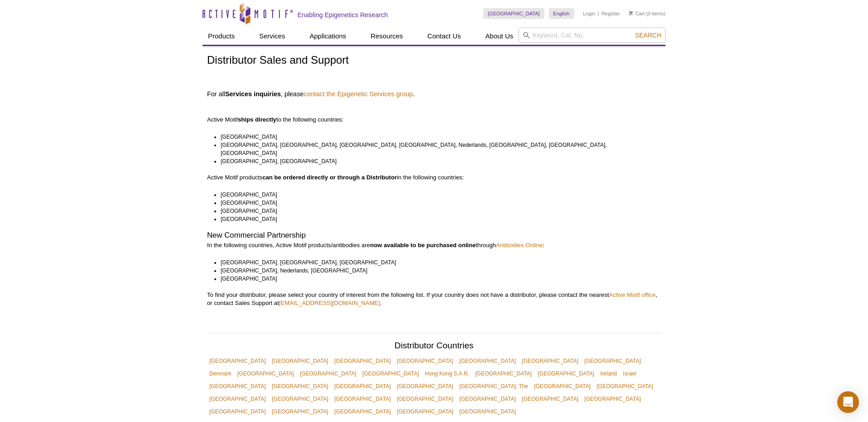  I want to click on a: Antibodies Online, so click(519, 245).